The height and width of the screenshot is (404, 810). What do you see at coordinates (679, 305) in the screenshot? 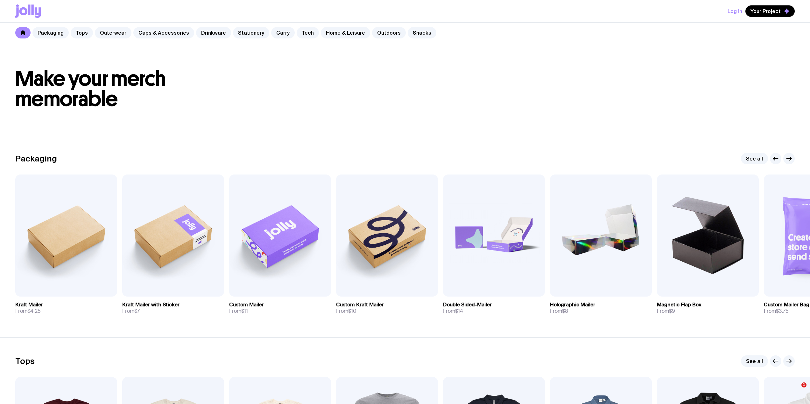
I see `h3: Magnetic Flap Box` at bounding box center [679, 305].